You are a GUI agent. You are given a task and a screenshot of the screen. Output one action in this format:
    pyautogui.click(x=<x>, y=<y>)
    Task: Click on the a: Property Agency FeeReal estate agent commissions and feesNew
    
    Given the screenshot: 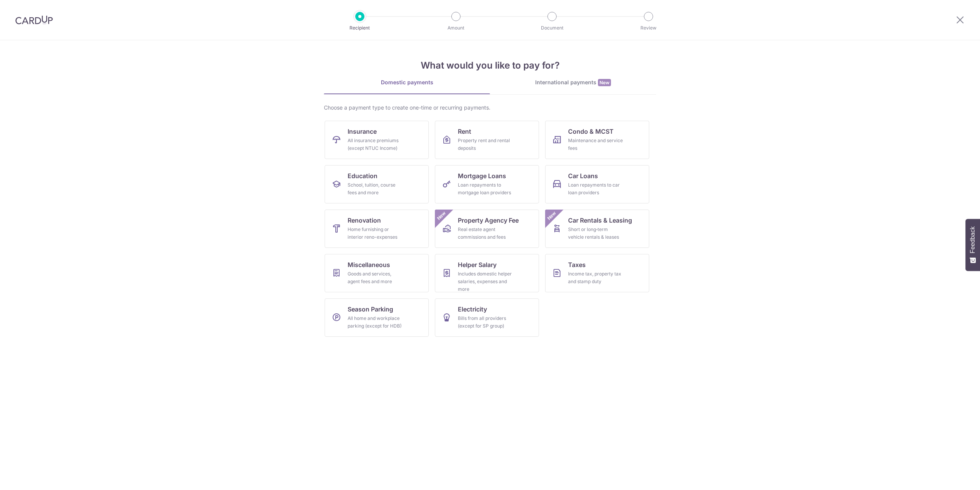 What is the action you would take?
    pyautogui.click(x=487, y=229)
    